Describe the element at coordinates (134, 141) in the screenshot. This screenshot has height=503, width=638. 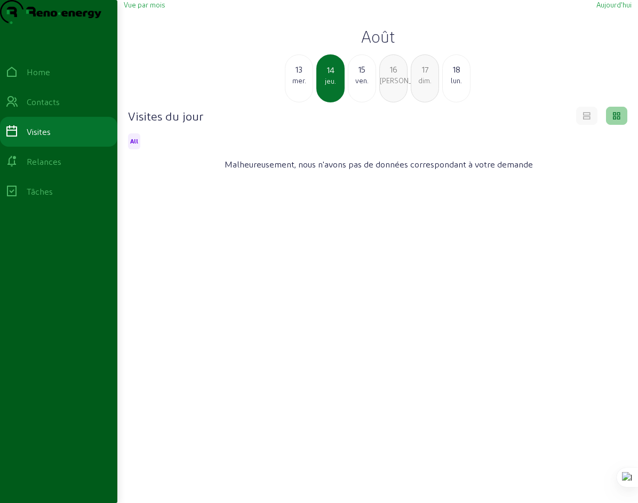
I see `span: All` at that location.